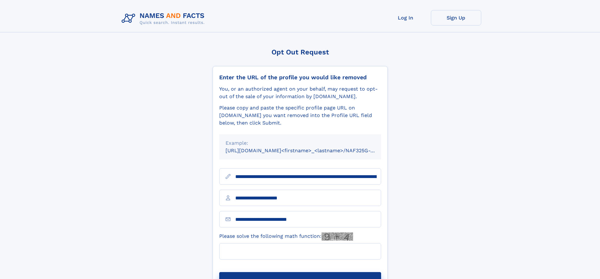 This screenshot has width=600, height=279. I want to click on a: Sign Up, so click(456, 18).